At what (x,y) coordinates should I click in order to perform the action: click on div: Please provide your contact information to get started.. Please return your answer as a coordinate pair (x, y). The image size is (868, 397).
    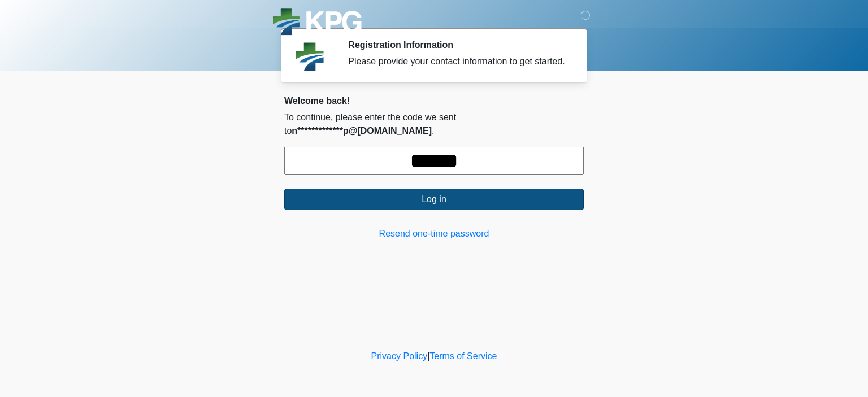
    Looking at the image, I should click on (457, 61).